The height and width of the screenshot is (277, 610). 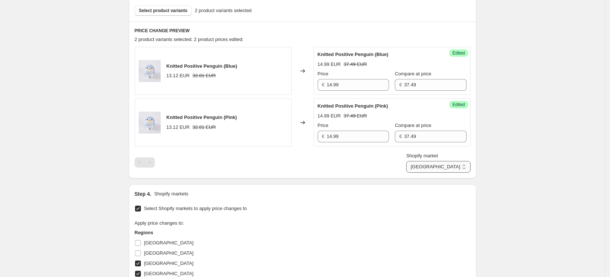 What do you see at coordinates (195, 208) in the screenshot?
I see `span: Select Shopify markets to apply price changes to` at bounding box center [195, 208].